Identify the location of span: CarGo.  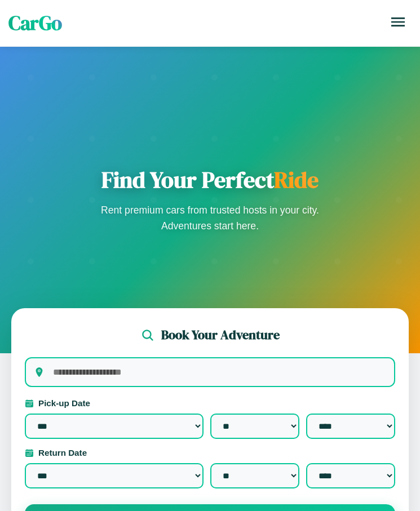
(35, 23).